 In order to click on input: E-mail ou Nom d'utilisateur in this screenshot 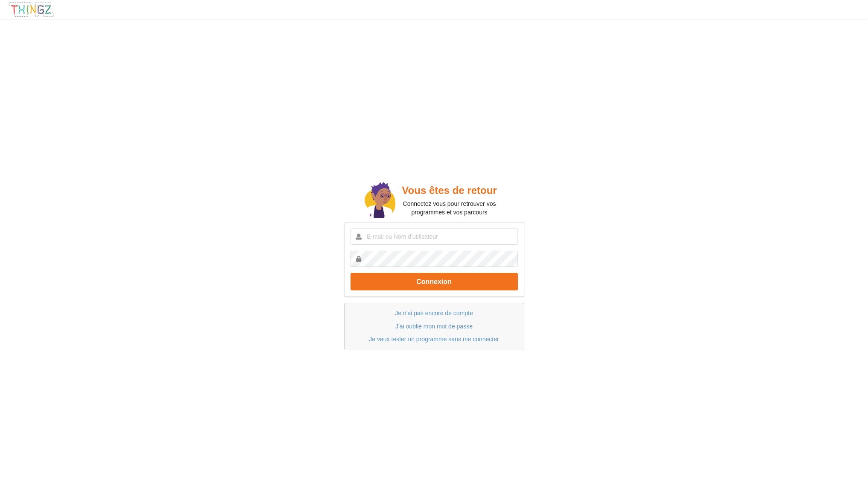, I will do `click(434, 236)`.